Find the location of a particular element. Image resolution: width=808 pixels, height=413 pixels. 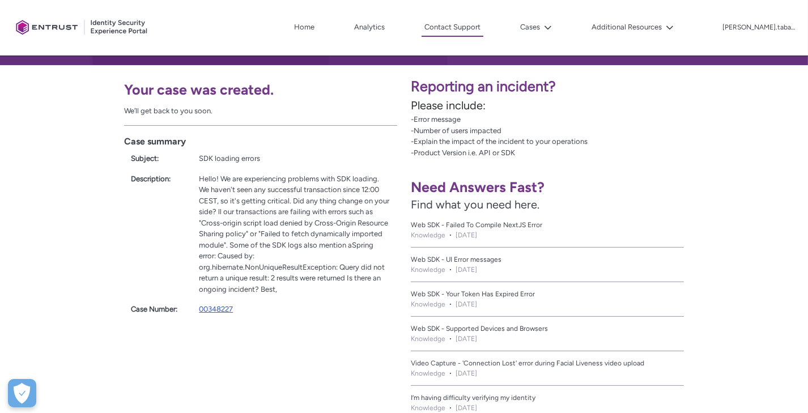

button: Additional Resources is located at coordinates (632, 27).